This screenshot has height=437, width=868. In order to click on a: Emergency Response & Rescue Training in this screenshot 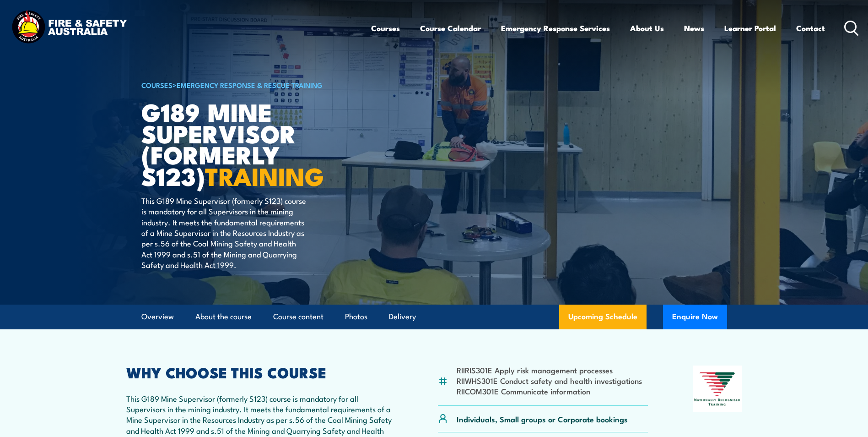, I will do `click(249, 85)`.